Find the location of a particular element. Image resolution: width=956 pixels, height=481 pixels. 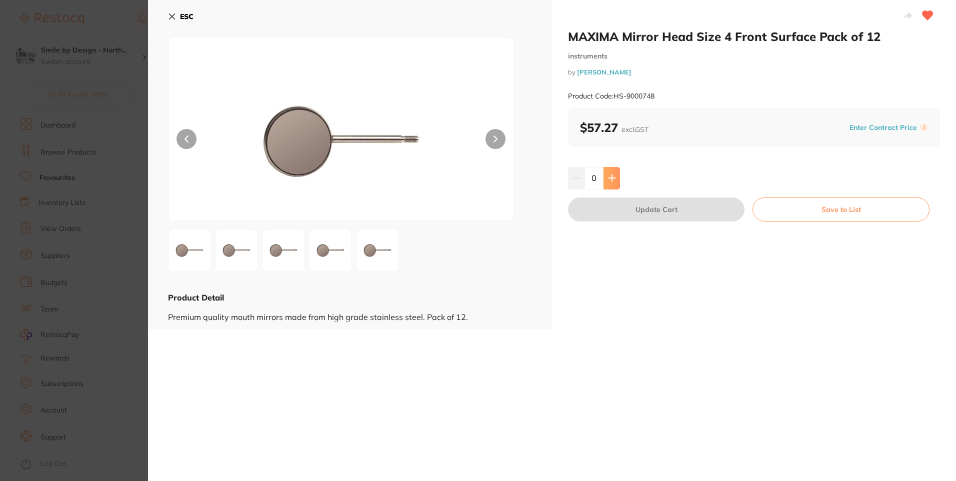

img: NDhfMy5qcGc is located at coordinates (283, 250).